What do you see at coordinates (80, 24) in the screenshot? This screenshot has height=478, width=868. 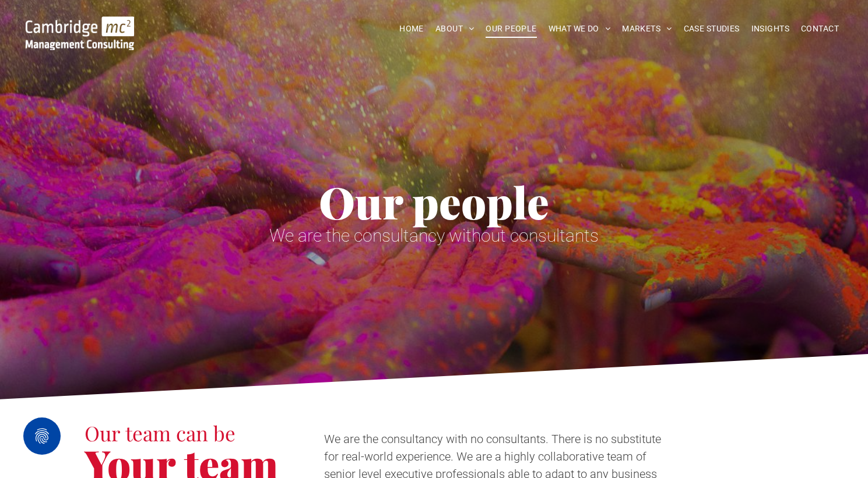 I see `a: Your Business Transformed | Cambridge Management Consulting` at bounding box center [80, 24].